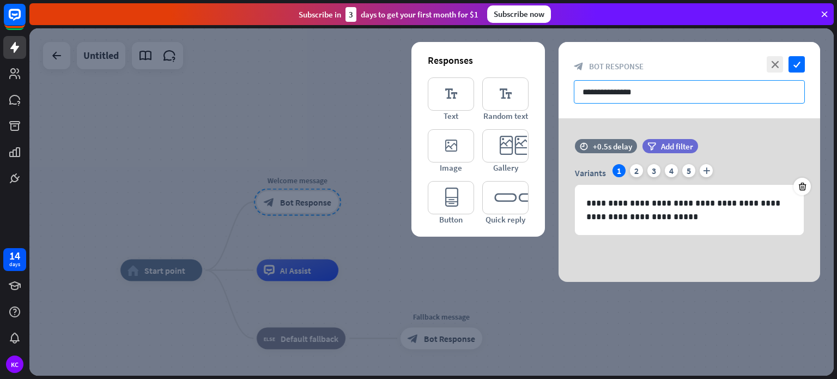 This screenshot has height=379, width=837. Describe the element at coordinates (619, 171) in the screenshot. I see `div: 1` at that location.